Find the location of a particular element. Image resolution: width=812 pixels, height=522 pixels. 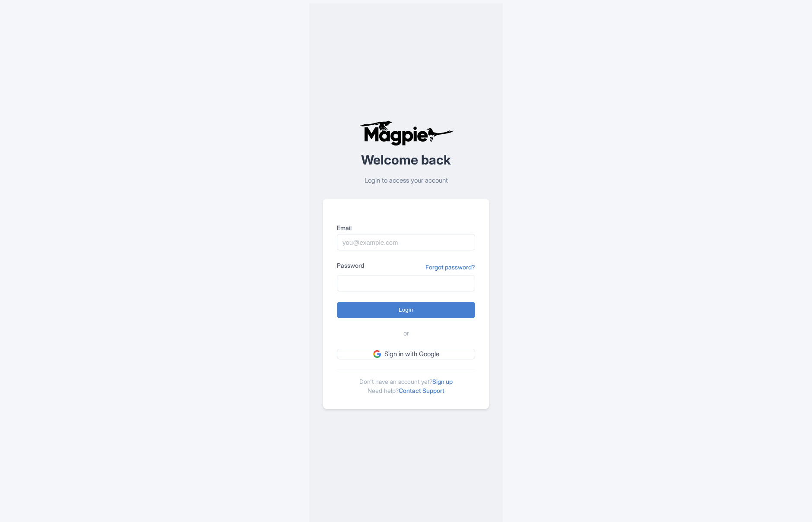

label: Email is located at coordinates (406, 228).